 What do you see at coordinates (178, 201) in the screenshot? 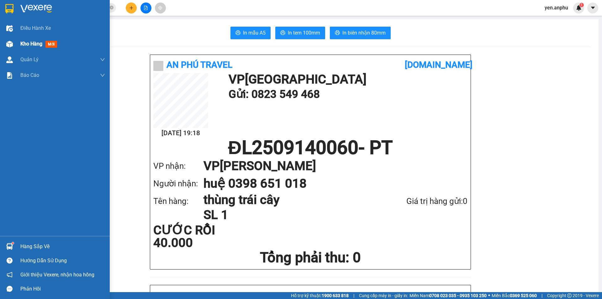
I see `div: Tên hàng:` at bounding box center [178, 201].